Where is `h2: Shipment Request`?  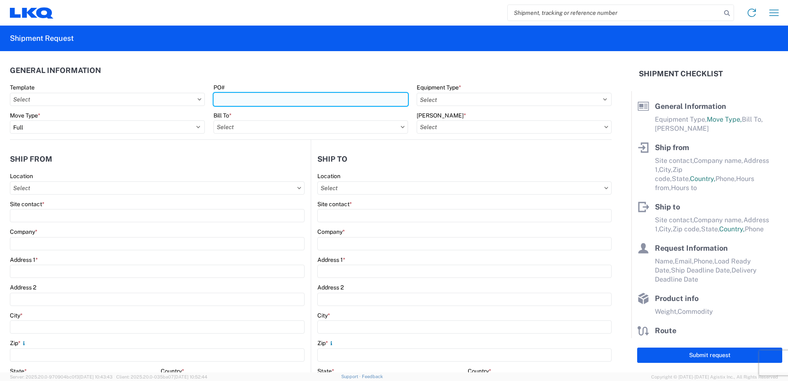 h2: Shipment Request is located at coordinates (42, 38).